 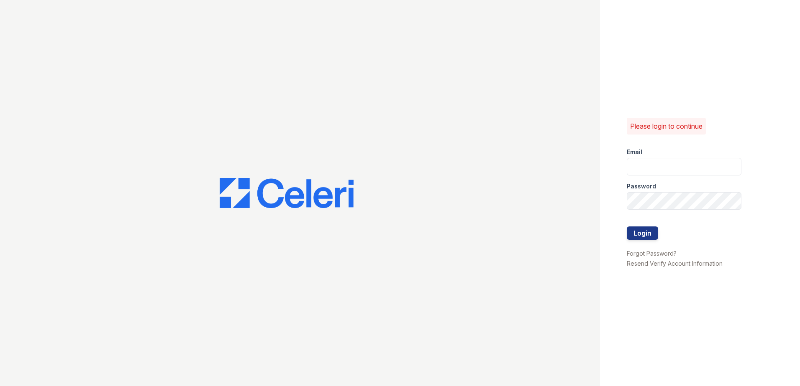 I want to click on button: Login, so click(x=642, y=233).